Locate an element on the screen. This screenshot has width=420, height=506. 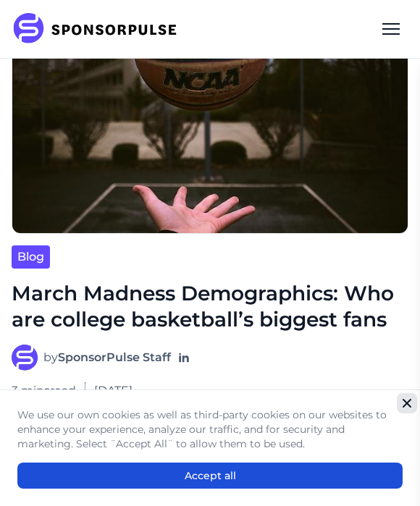
a: Blog is located at coordinates (31, 257).